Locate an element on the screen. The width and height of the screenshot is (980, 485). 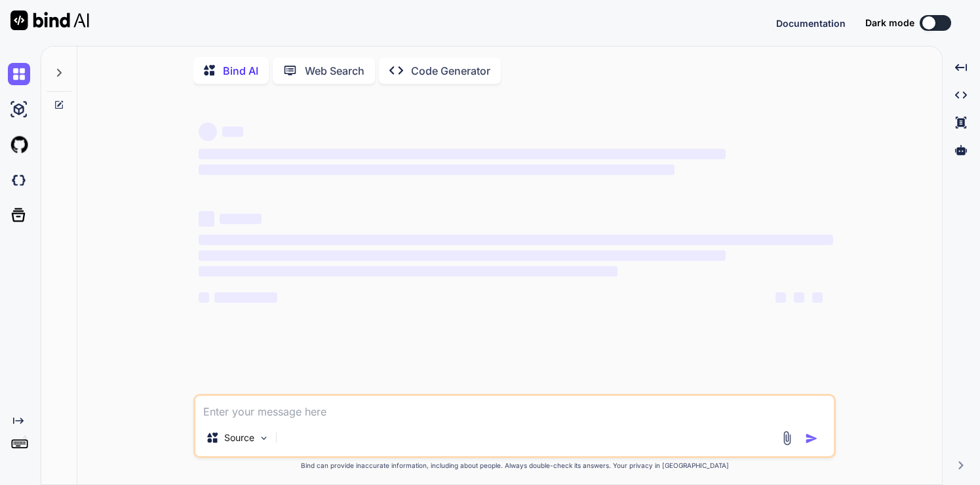
img: ai-studio is located at coordinates (19, 110).